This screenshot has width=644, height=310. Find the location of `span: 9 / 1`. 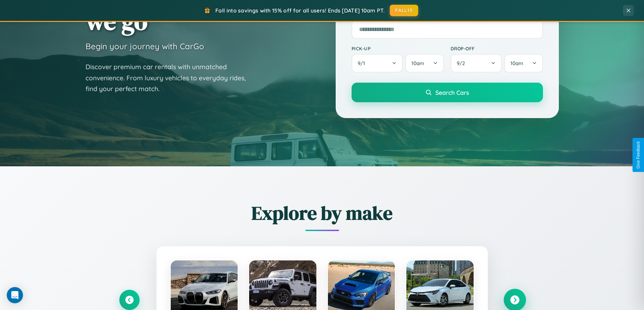

span: 9 / 1 is located at coordinates (363, 63).